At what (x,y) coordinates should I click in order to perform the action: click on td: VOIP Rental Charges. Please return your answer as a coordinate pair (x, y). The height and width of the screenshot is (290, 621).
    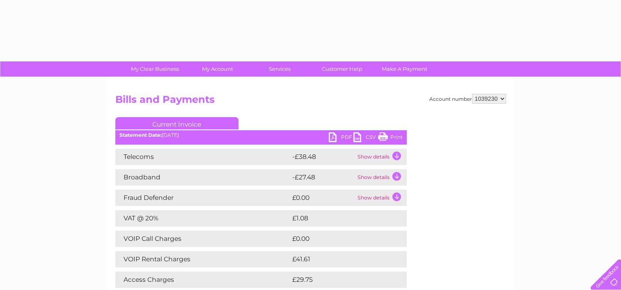
    Looking at the image, I should click on (203, 260).